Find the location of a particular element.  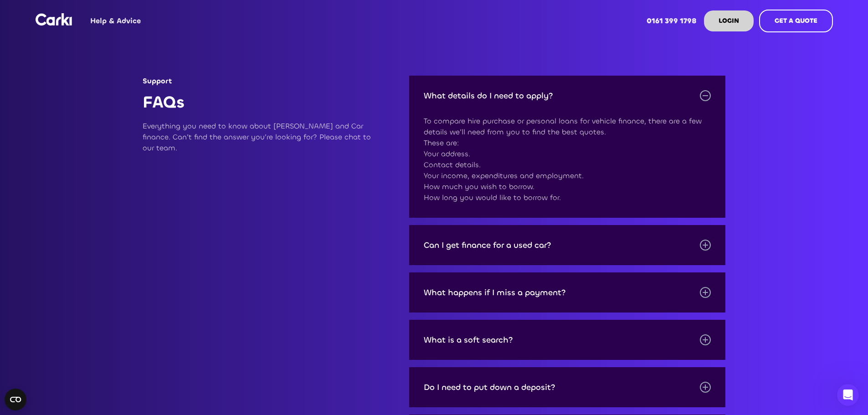

div: To compare hire purchase or personal loans for vehicle finance, there are a few details we’ll nee... is located at coordinates (567, 159).